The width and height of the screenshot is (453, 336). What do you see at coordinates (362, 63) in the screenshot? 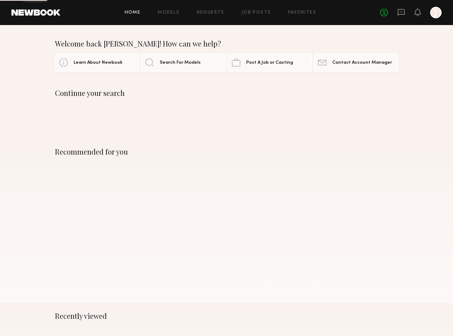
I see `span: Contact Account Manager` at bounding box center [362, 63].